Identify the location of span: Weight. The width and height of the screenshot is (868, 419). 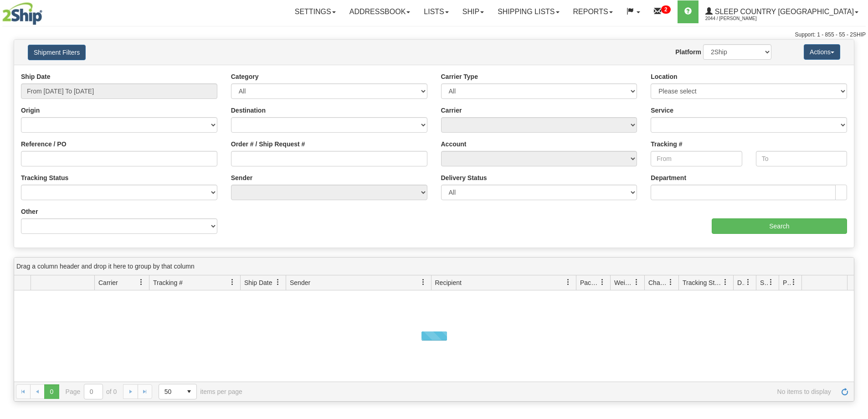
(624, 283).